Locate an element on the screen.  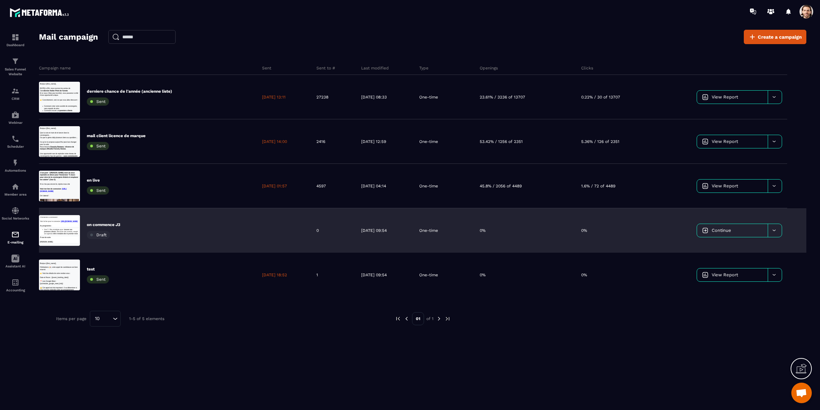
div: Search for option is located at coordinates (105, 319).